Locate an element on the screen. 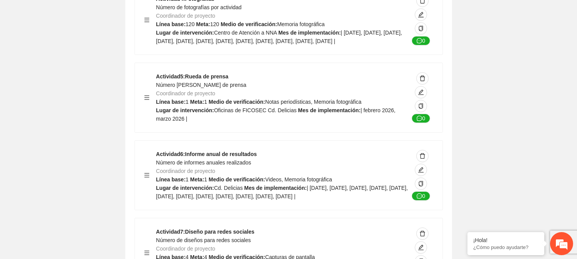 Image resolution: width=577 pixels, height=259 pixels. span: Número de informes anuales realizados is located at coordinates (203, 163).